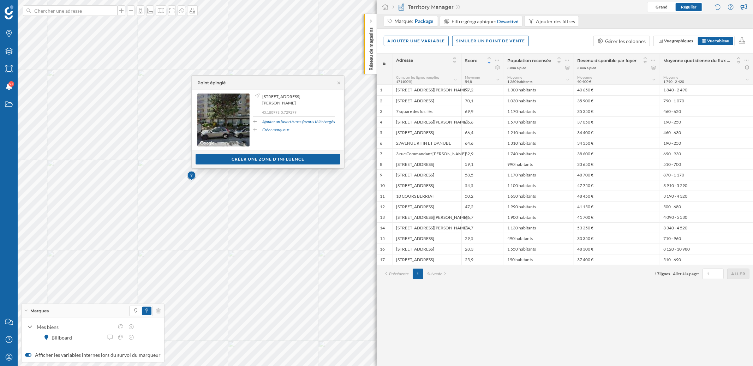  I want to click on label: Afficher les variables internes lors du survol du marqueur, so click(93, 355).